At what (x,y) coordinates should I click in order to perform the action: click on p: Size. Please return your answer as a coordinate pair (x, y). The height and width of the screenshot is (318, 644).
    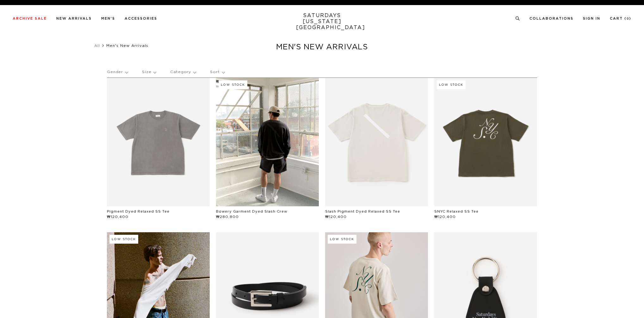
    Looking at the image, I should click on (149, 72).